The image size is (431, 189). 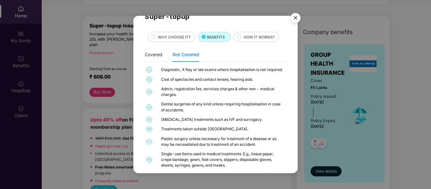 What do you see at coordinates (223, 80) in the screenshot?
I see `div: Cost of spectacles and contact lenses, hearing aids.` at bounding box center [223, 80].